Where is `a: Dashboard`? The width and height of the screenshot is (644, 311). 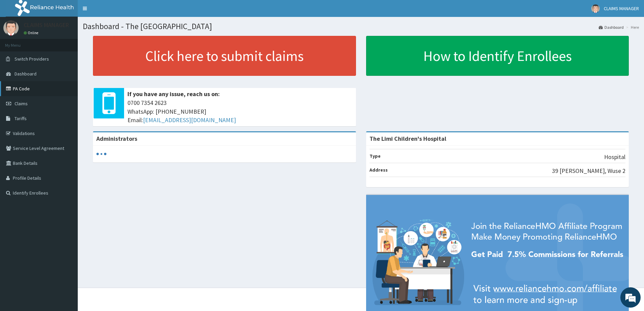 a: Dashboard is located at coordinates (611, 27).